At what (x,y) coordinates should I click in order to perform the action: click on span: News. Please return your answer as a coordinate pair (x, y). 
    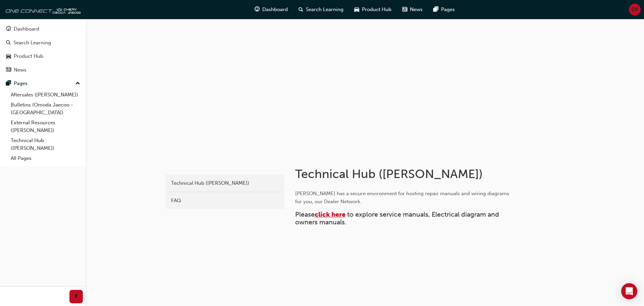
    Looking at the image, I should click on (416, 9).